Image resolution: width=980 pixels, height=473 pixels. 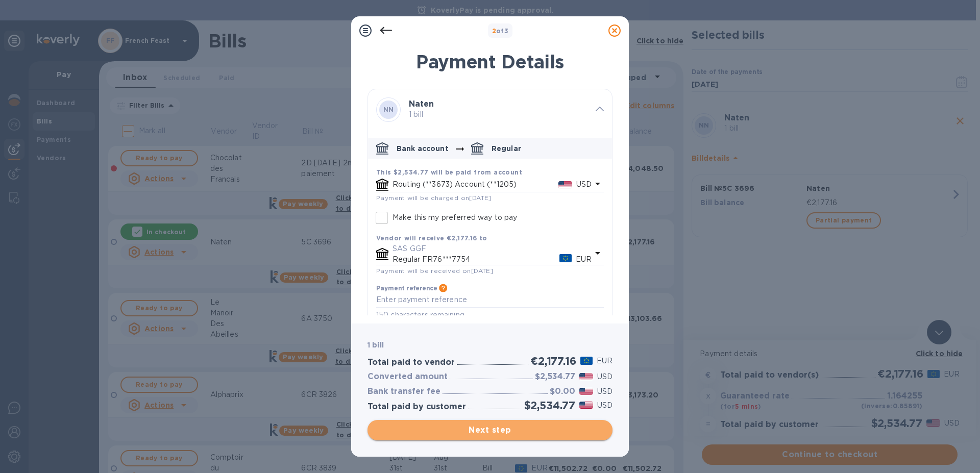 I want to click on button: Next step, so click(x=490, y=431).